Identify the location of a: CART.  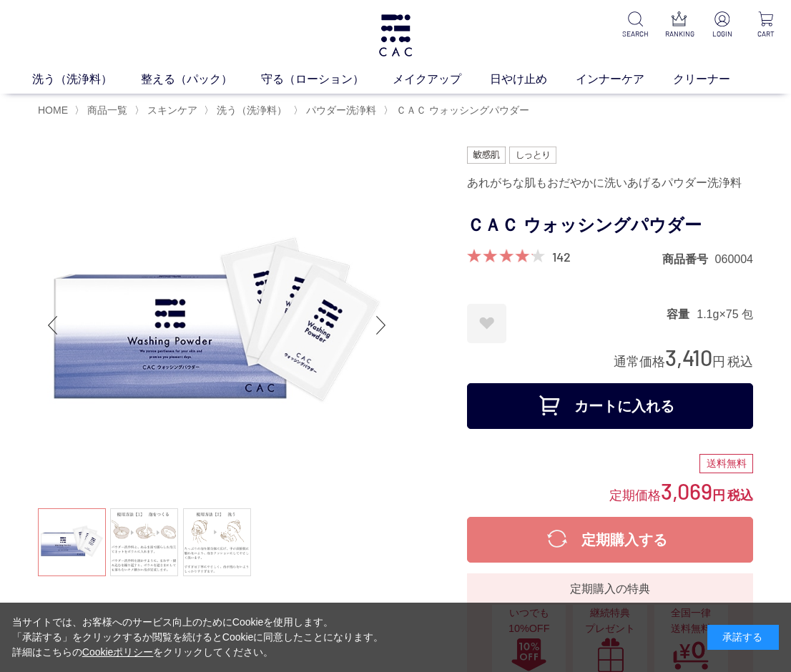
(765, 25).